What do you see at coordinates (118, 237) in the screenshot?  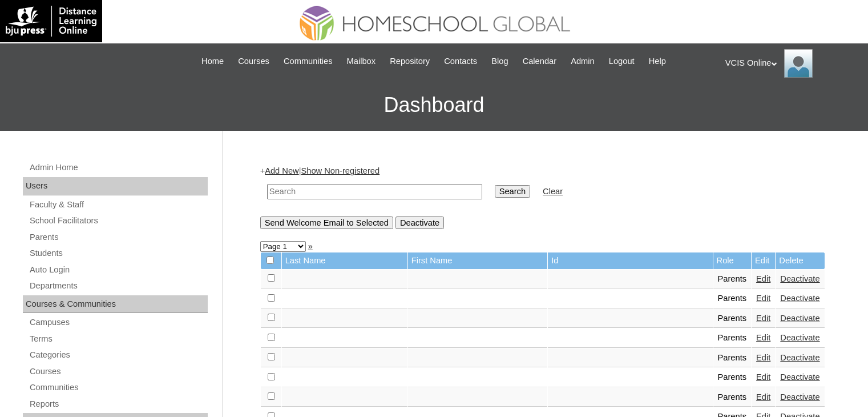 I see `a: Parents` at bounding box center [118, 237].